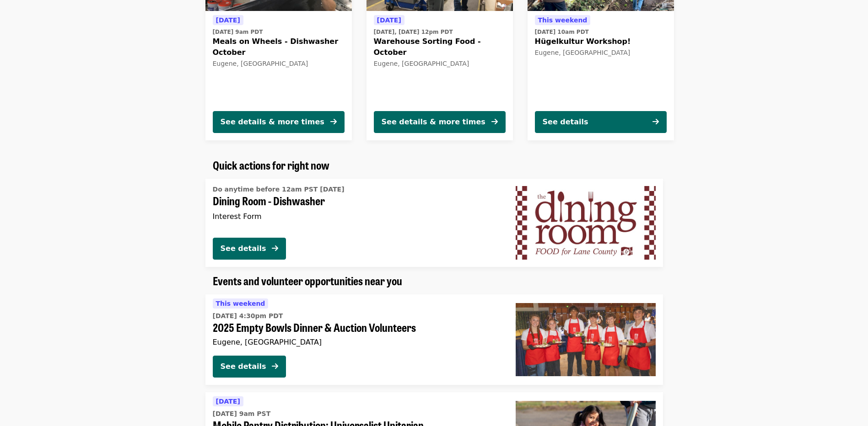 The image size is (868, 426). Describe the element at coordinates (440, 47) in the screenshot. I see `span: Warehouse Sorting Food - October` at that location.